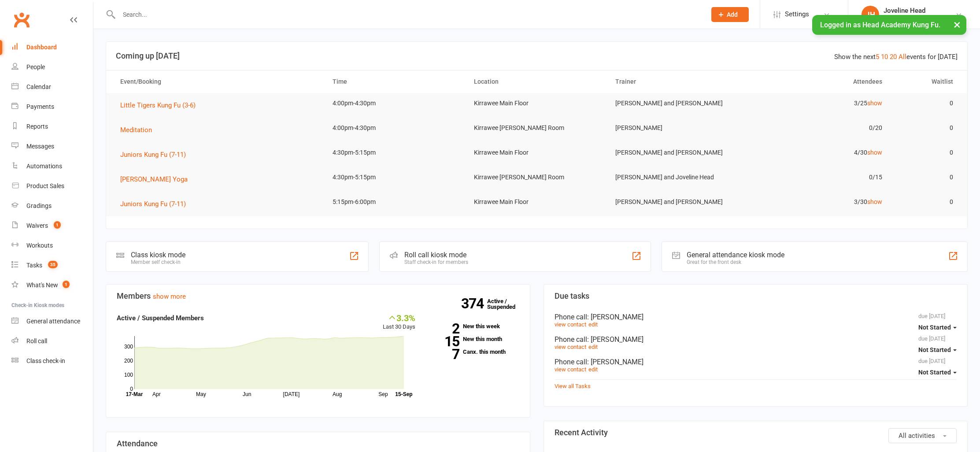 This screenshot has width=980, height=452. What do you see at coordinates (21, 20) in the screenshot?
I see `a: Clubworx` at bounding box center [21, 20].